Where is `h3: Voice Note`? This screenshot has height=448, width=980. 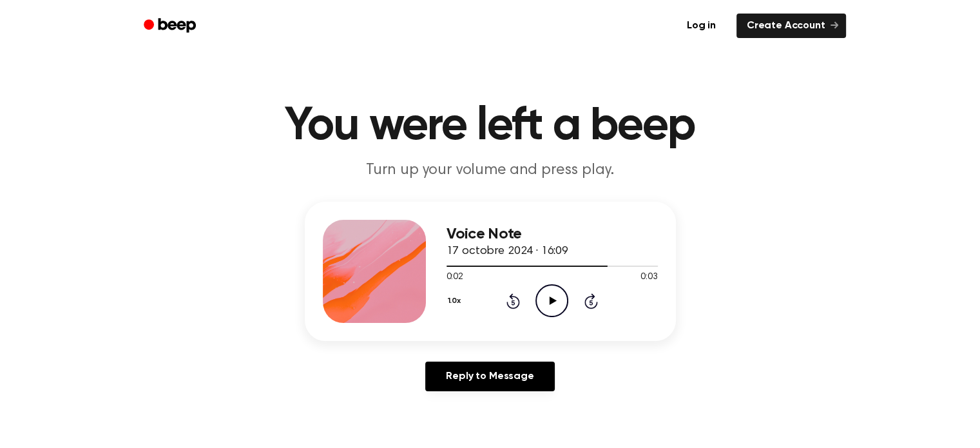
h3: Voice Note is located at coordinates (552, 234).